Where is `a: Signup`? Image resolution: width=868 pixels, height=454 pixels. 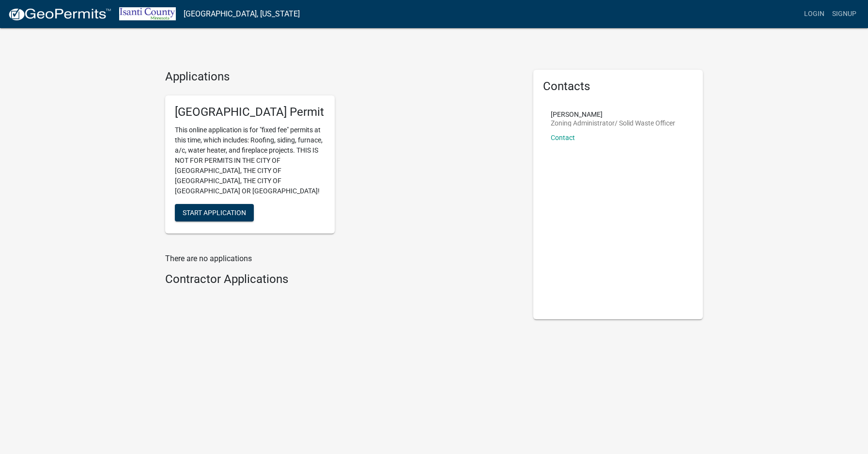
a: Signup is located at coordinates (845, 14).